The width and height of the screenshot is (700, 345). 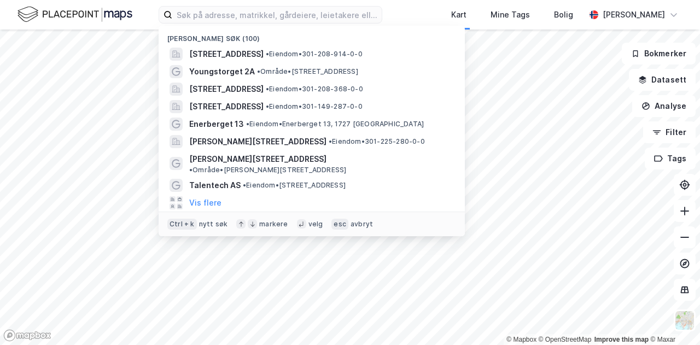 I want to click on a: OpenStreetMap, so click(x=565, y=339).